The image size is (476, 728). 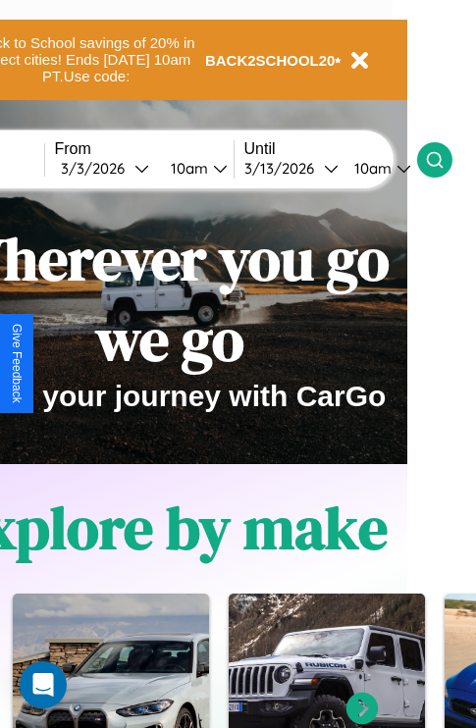 What do you see at coordinates (97, 168) in the screenshot?
I see `div: 3 / 3 / 2026` at bounding box center [97, 168].